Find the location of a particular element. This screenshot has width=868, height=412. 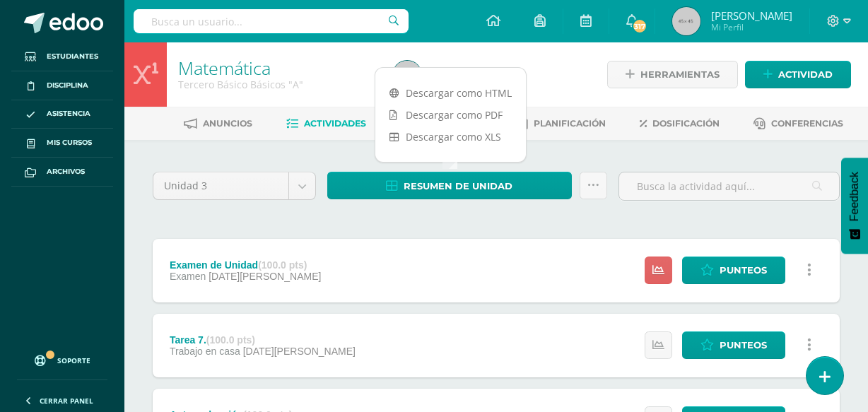

span: Estudiantes is located at coordinates (72, 56).